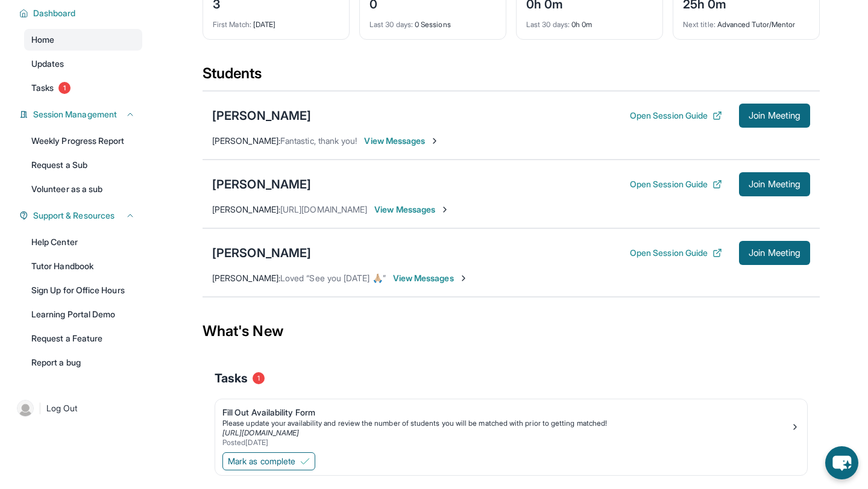 This screenshot has width=868, height=489. Describe the element at coordinates (589, 21) in the screenshot. I see `div: 0h 0m` at that location.